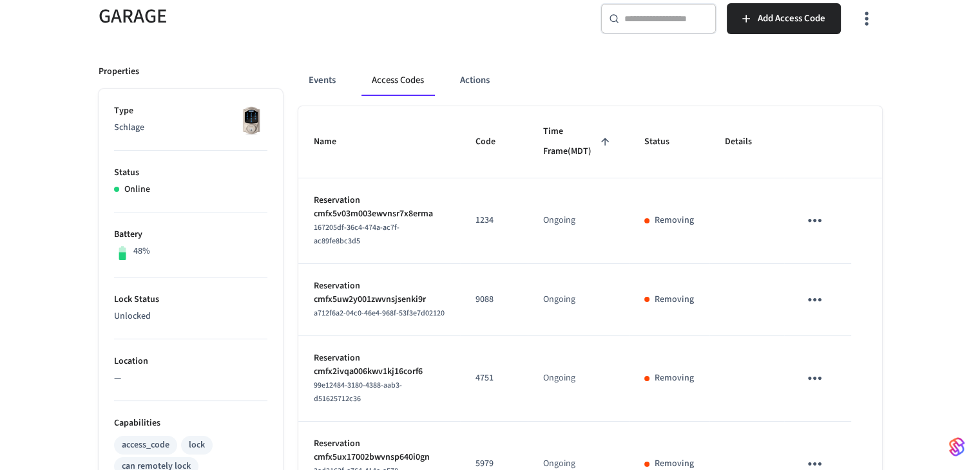 The width and height of the screenshot is (980, 470). What do you see at coordinates (578, 142) in the screenshot?
I see `span: Time Frame(MDT)` at bounding box center [578, 142].